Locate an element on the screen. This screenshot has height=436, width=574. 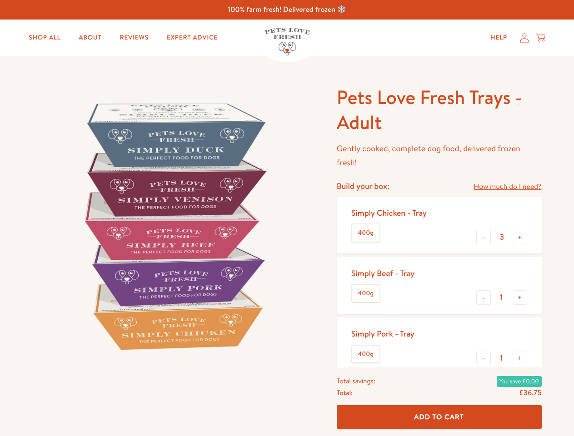
h4: Build your box: is located at coordinates (363, 186).